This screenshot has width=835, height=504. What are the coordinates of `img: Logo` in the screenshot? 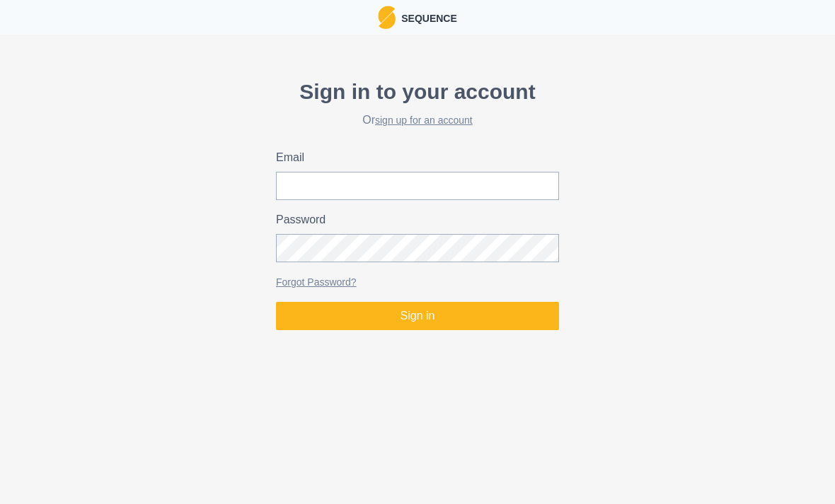 It's located at (386, 17).